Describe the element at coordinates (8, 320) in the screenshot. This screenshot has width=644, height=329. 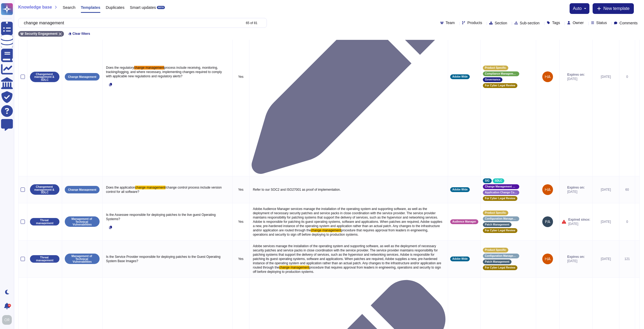
I see `button: user` at that location.